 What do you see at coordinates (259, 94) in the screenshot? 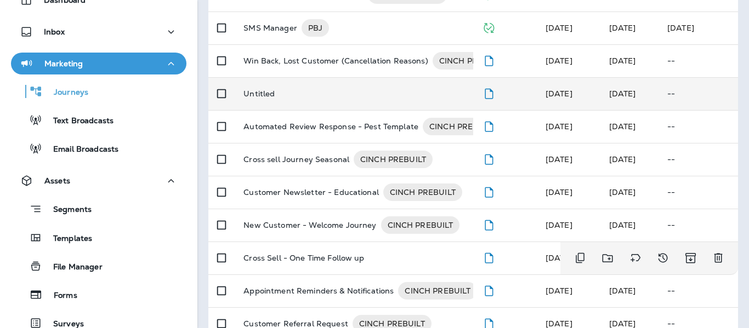
I see `p: Untitled` at bounding box center [259, 94].